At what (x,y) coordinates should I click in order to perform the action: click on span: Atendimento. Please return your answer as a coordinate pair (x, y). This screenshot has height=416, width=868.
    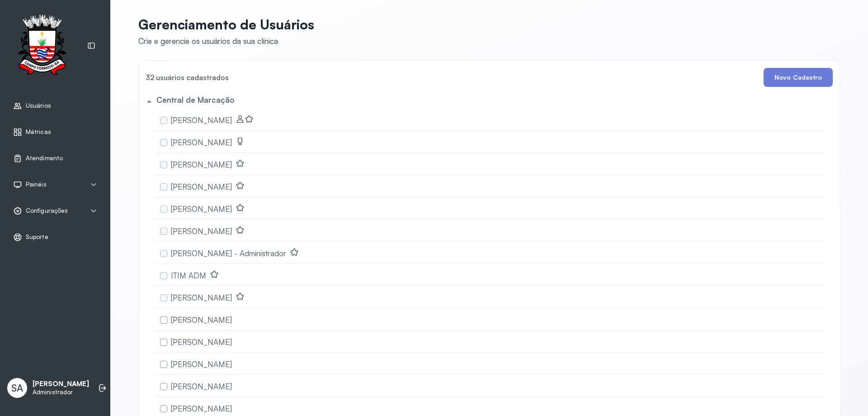
    Looking at the image, I should click on (44, 158).